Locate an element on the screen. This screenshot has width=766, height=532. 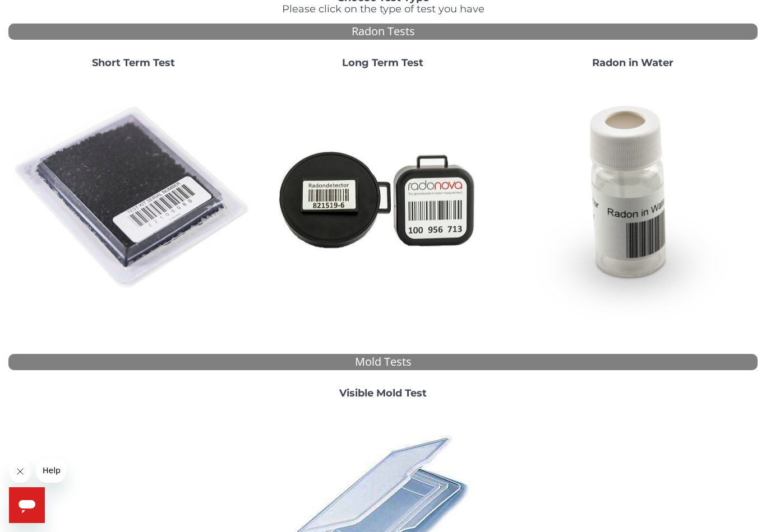
strong: Radon in Water is located at coordinates (633, 63).